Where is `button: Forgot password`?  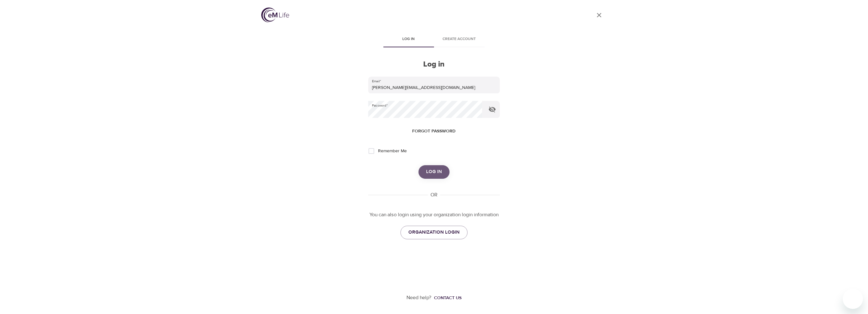 button: Forgot password is located at coordinates (434, 131).